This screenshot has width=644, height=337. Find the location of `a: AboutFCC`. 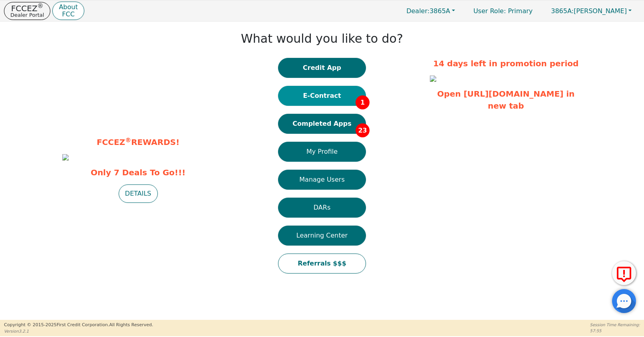

a: AboutFCC is located at coordinates (68, 11).